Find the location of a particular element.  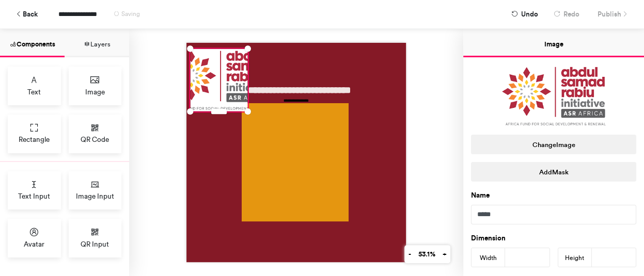

button: Image is located at coordinates (553, 43).